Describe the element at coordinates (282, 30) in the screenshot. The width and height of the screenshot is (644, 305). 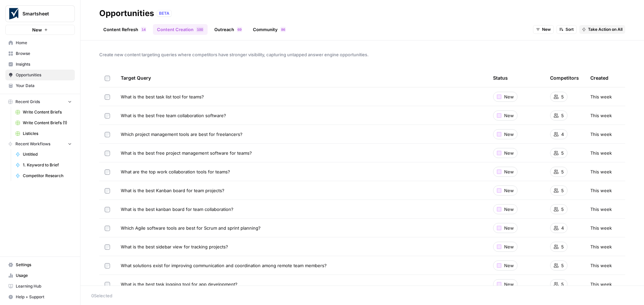
I see `span: 8` at that location.